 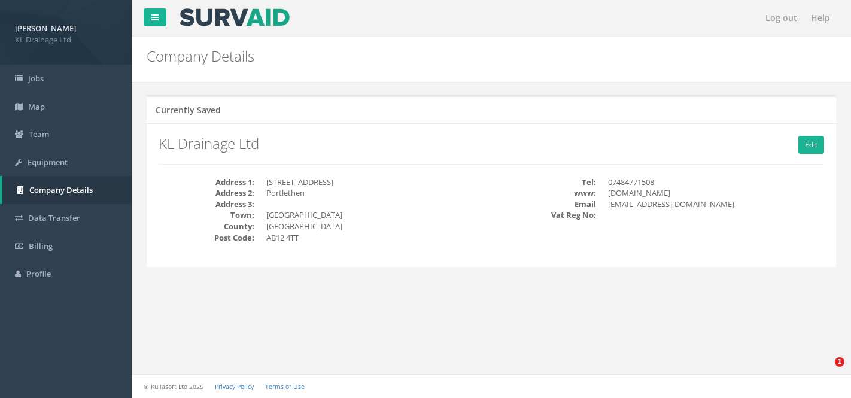 What do you see at coordinates (432, 56) in the screenshot?
I see `h2: Company Details` at bounding box center [432, 56].